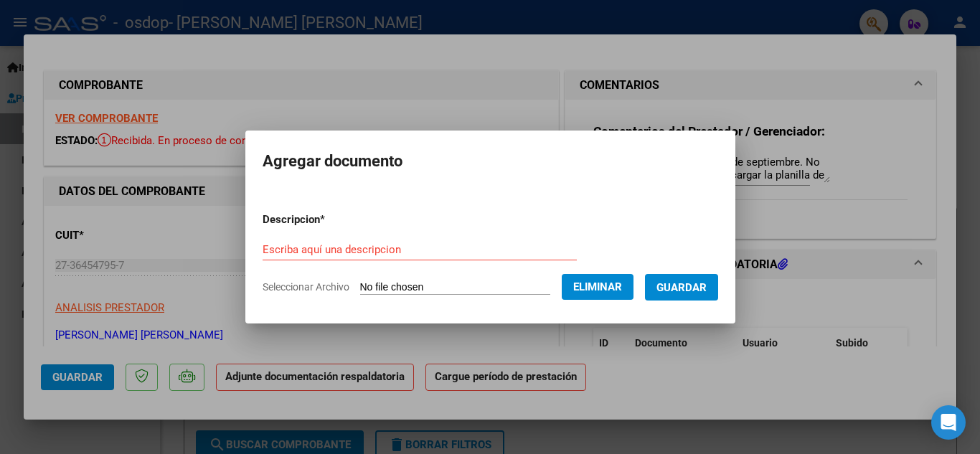 The image size is (980, 454). What do you see at coordinates (598, 287) in the screenshot?
I see `span: Eliminar` at bounding box center [598, 287].